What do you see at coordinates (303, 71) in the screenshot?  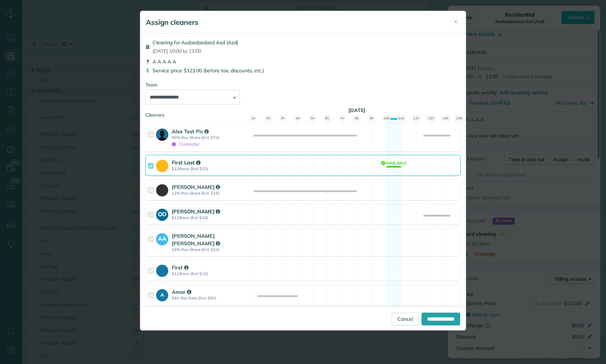 I see `div: Service price: $123.00 (before tax, discounts, etc.)` at bounding box center [303, 71].